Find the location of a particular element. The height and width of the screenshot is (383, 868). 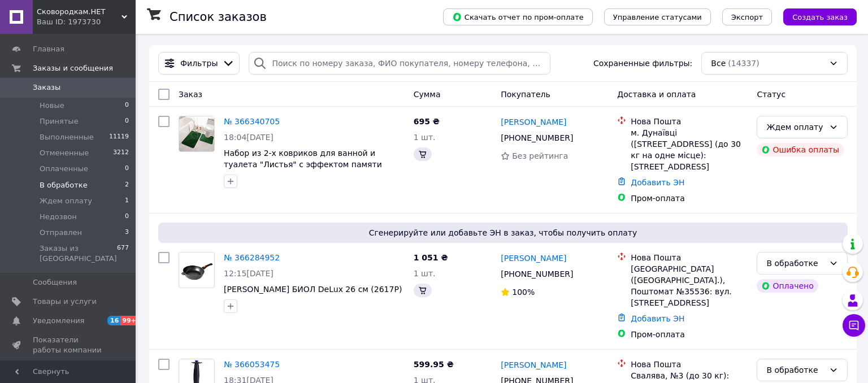

a: Создать заказ is located at coordinates (814, 17).